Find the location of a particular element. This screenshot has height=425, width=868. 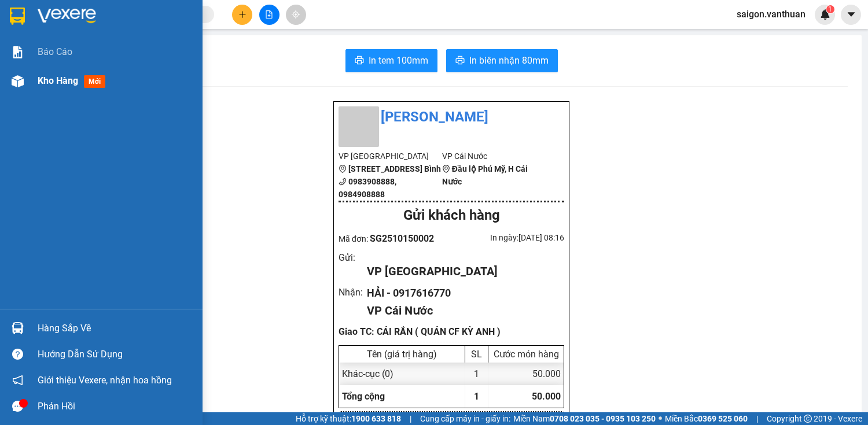

div: Cái Nước is located at coordinates (184, 17).